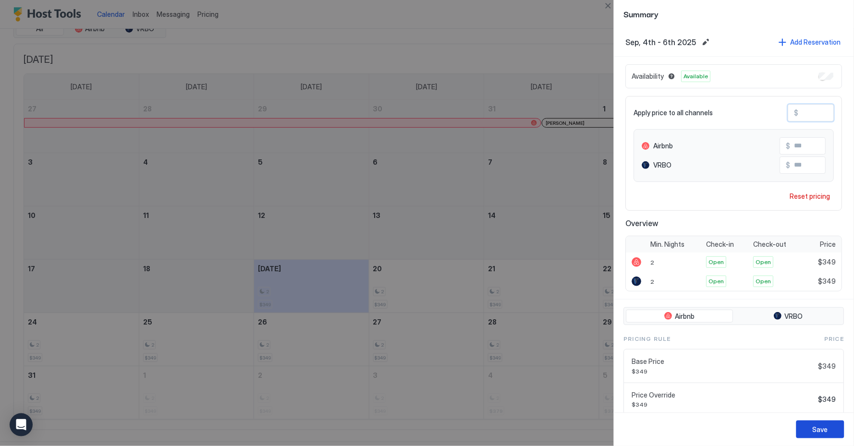 This screenshot has height=446, width=854. What do you see at coordinates (734, 13) in the screenshot?
I see `span: Summary` at bounding box center [734, 13].